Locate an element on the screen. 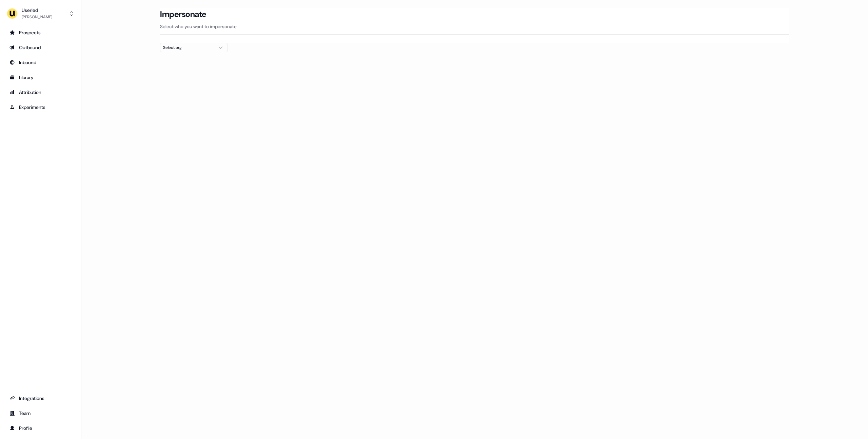 The height and width of the screenshot is (439, 868). div: Attribution is located at coordinates (40, 92).